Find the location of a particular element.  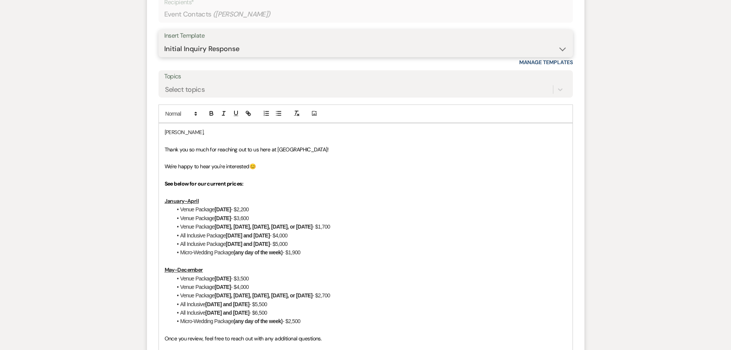

span: - $3,500 is located at coordinates (240, 278).